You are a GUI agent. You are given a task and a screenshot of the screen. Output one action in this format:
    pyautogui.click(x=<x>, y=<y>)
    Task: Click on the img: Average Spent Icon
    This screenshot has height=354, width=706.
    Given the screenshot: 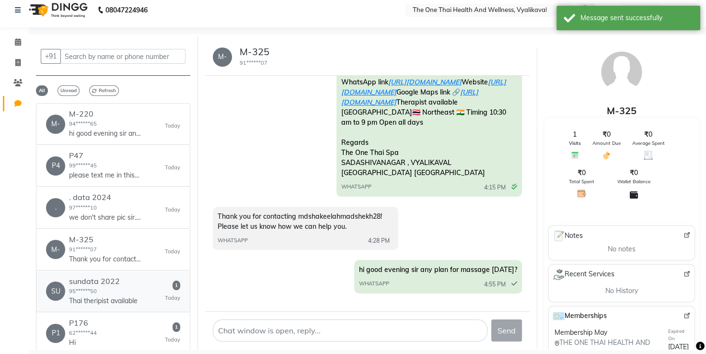 What is the action you would take?
    pyautogui.click(x=648, y=155)
    